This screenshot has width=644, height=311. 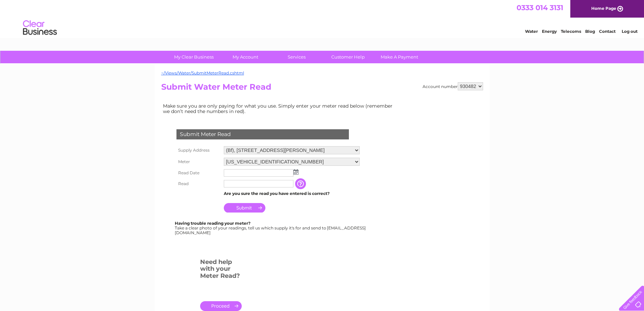 I want to click on th: Read Date, so click(x=198, y=173).